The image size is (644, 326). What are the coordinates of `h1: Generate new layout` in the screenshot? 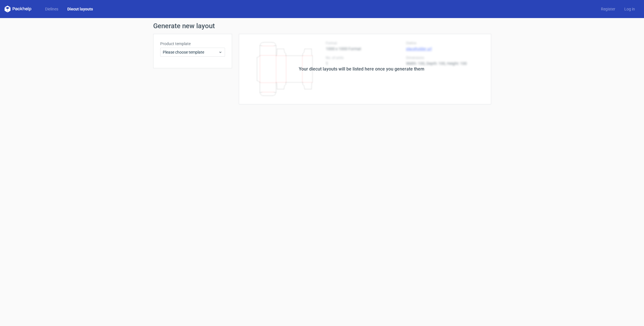 It's located at (322, 26).